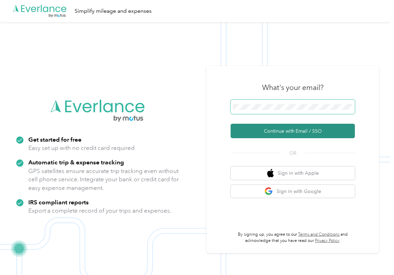 The width and height of the screenshot is (394, 275). I want to click on p: Export a complete record of your trips and expenses., so click(100, 211).